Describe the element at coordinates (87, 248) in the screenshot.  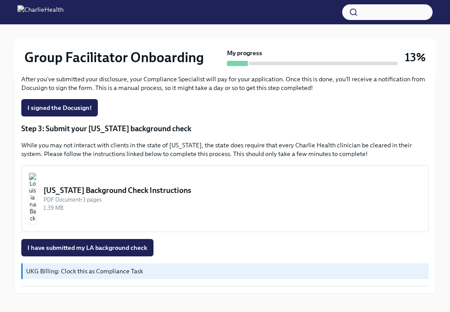
I see `span: I have submitted my LA background check` at that location.